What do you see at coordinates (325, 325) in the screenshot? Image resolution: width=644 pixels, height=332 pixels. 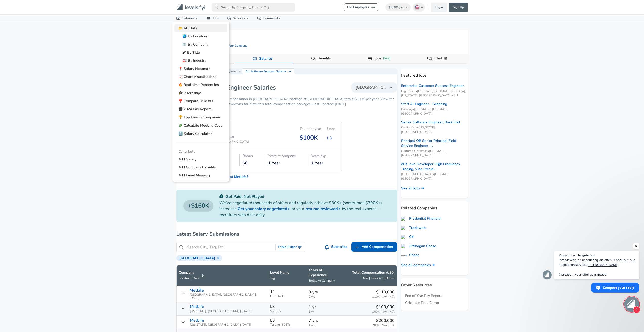 I see `span: 4 yrs` at bounding box center [325, 325].